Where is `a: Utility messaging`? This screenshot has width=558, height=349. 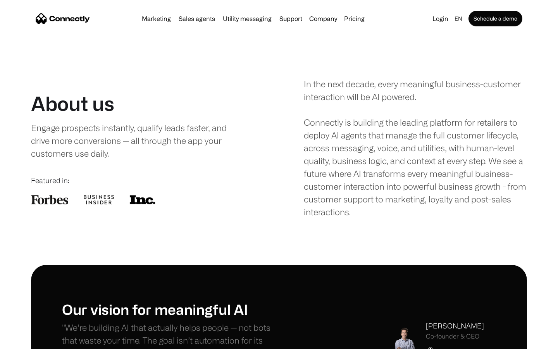 a: Utility messaging is located at coordinates (247, 19).